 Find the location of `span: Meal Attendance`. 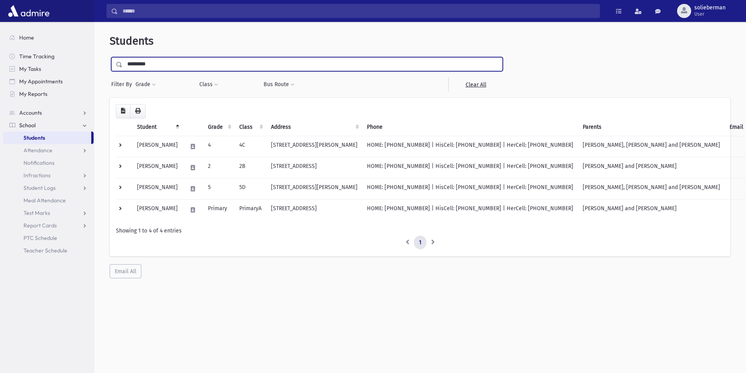

span: Meal Attendance is located at coordinates (45, 201).